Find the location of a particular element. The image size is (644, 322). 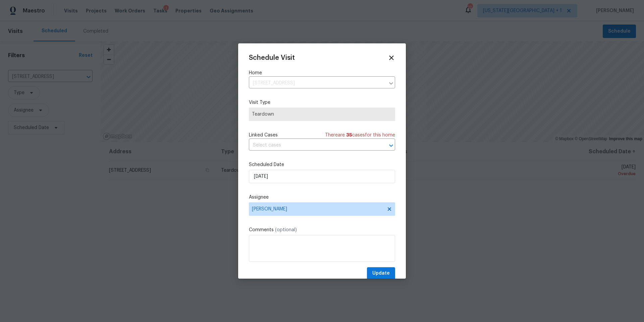

span: 35 is located at coordinates (350, 135).